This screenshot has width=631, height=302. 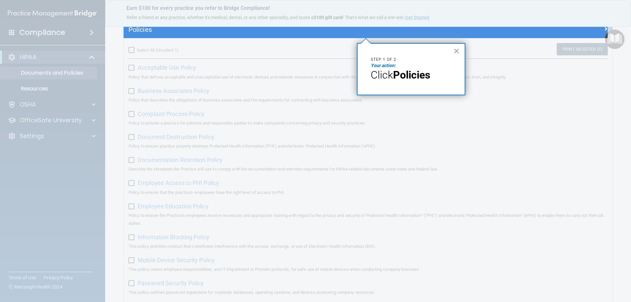 What do you see at coordinates (411, 75) in the screenshot?
I see `strong: Policies` at bounding box center [411, 75].